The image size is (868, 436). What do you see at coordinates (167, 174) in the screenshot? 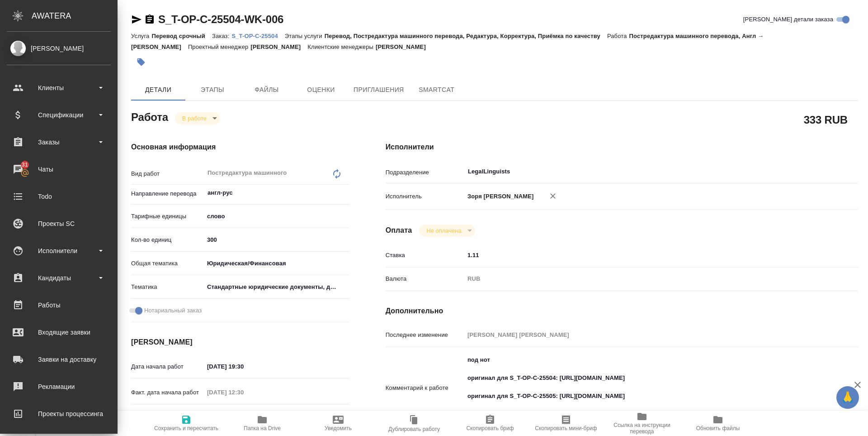
I see `p: Вид работ` at bounding box center [167, 174].